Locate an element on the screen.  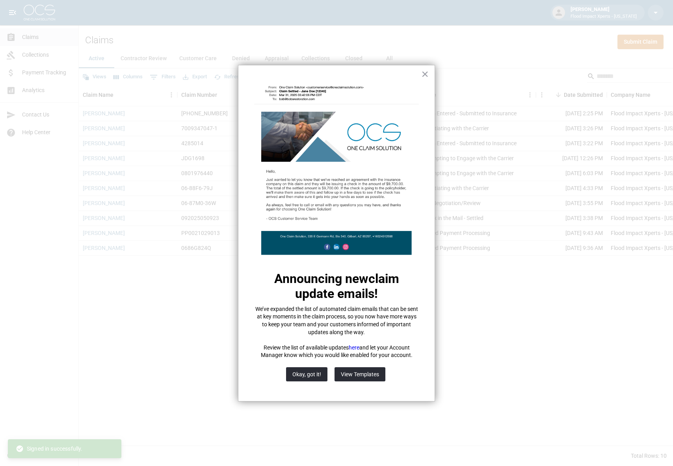
a: here is located at coordinates (354, 348).